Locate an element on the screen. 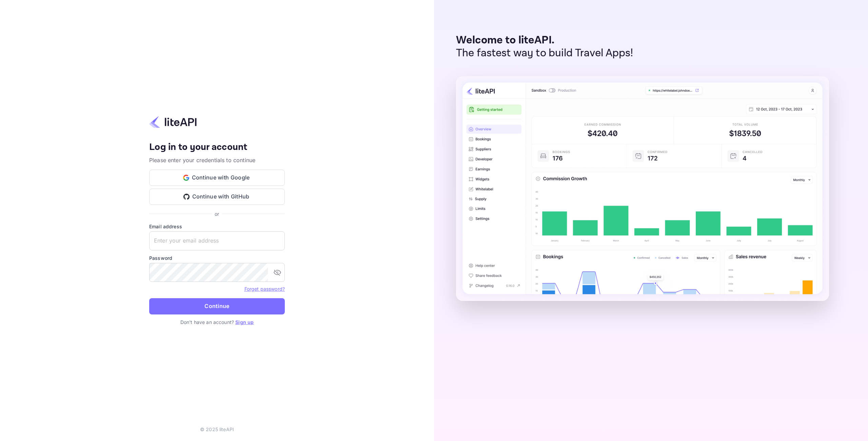  p: or is located at coordinates (217, 213).